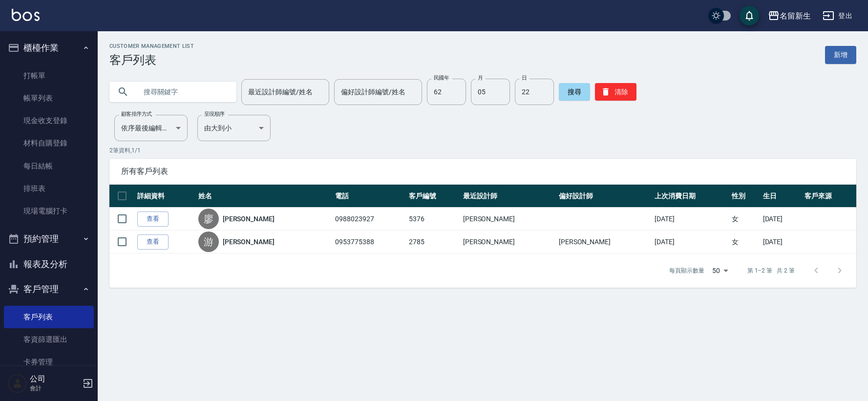  Describe the element at coordinates (691, 196) in the screenshot. I see `th: 上次消費日期` at that location.